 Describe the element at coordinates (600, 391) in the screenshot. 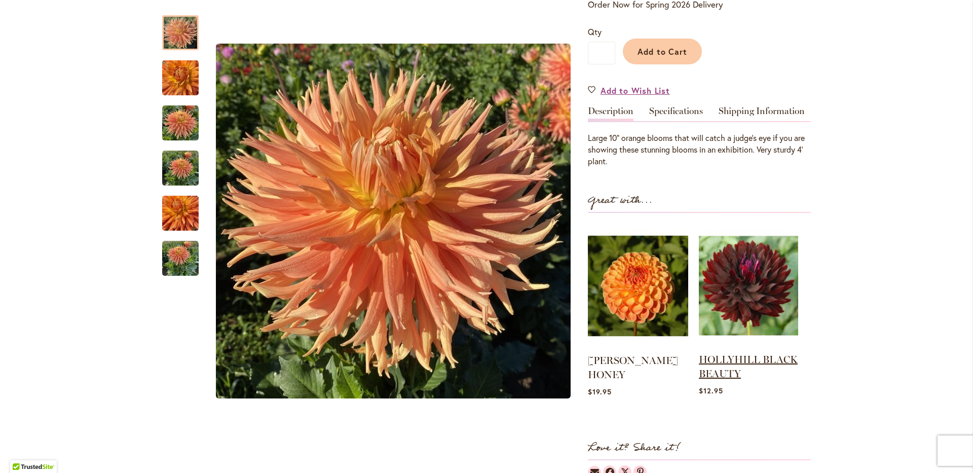

I see `span: $19.95` at that location.